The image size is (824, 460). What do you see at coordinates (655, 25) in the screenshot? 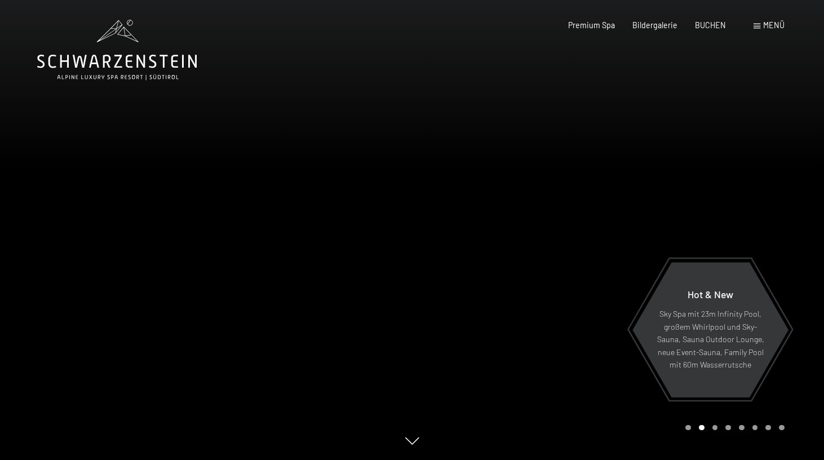
I see `span: Bildergalerie` at bounding box center [655, 25].